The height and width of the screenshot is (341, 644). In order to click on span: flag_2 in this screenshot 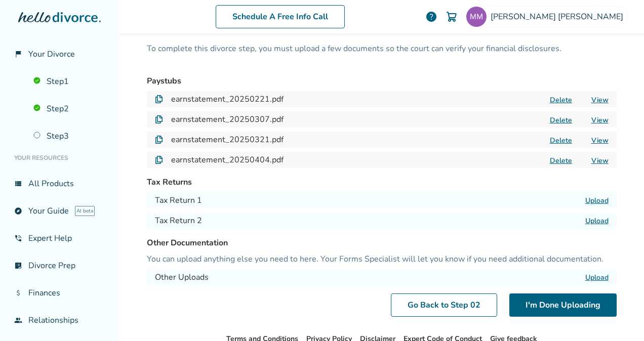, I will do `click(18, 54)`.